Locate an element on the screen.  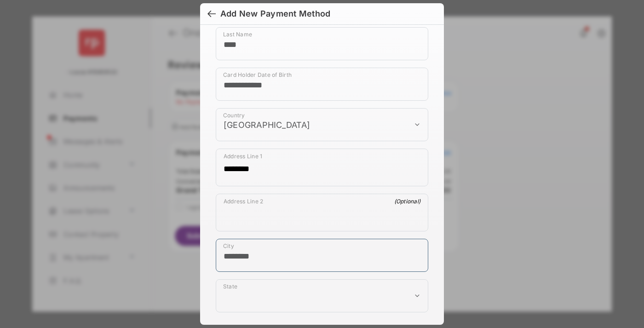
div: payment_method_screening[postal_addresses][addressLine2] is located at coordinates (322, 213).